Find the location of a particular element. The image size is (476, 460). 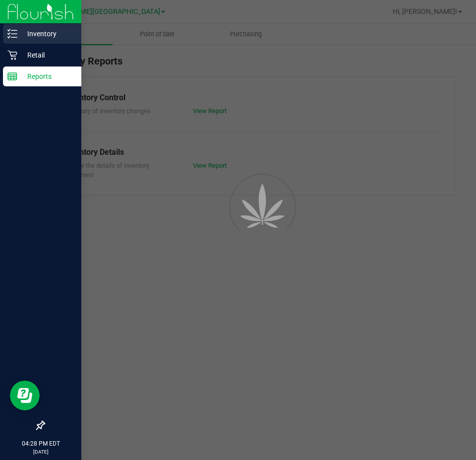

p: 04:28 PM EDT is located at coordinates (41, 444).